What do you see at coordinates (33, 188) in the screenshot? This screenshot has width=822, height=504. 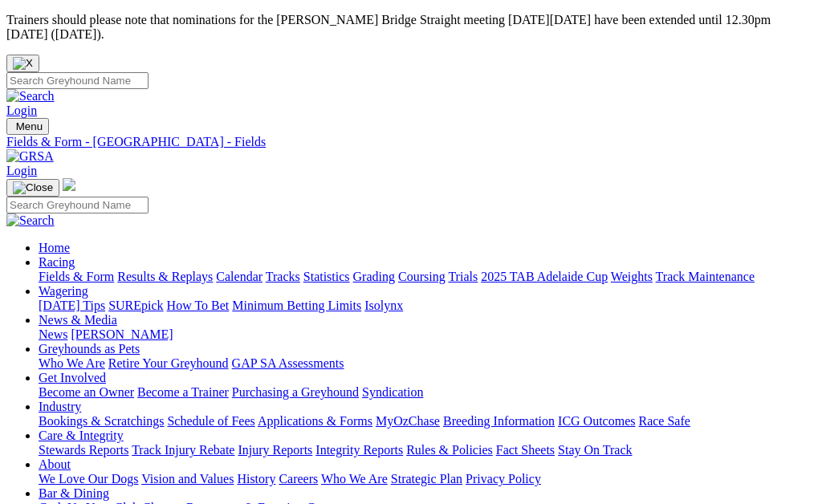 I see `img: Close` at bounding box center [33, 188].